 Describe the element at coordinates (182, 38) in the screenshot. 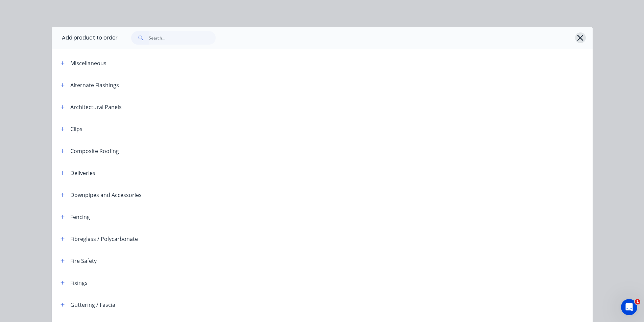

I see `input: Search...` at that location.